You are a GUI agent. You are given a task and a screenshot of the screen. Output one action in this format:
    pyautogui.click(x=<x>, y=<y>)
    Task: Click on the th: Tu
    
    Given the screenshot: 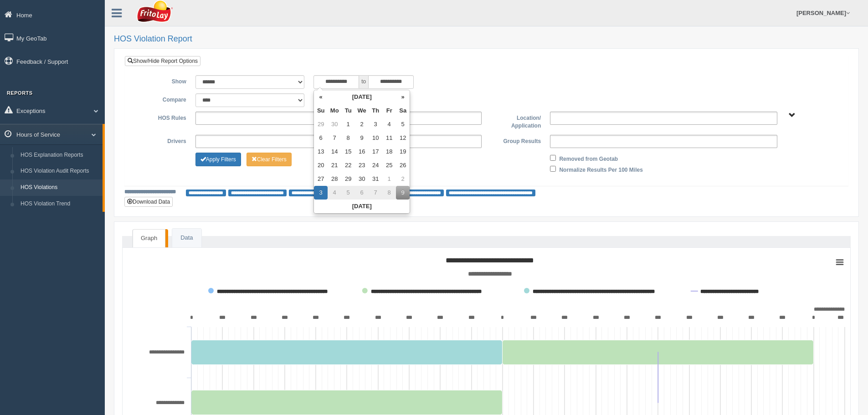 What is the action you would take?
    pyautogui.click(x=348, y=111)
    